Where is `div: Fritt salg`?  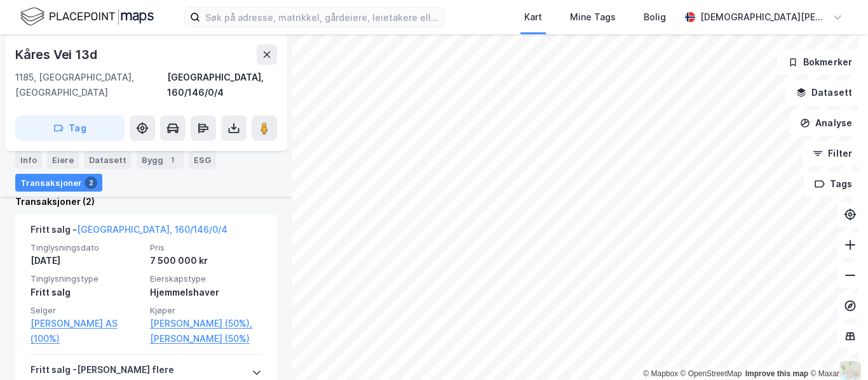 div: Fritt salg is located at coordinates (87, 293).